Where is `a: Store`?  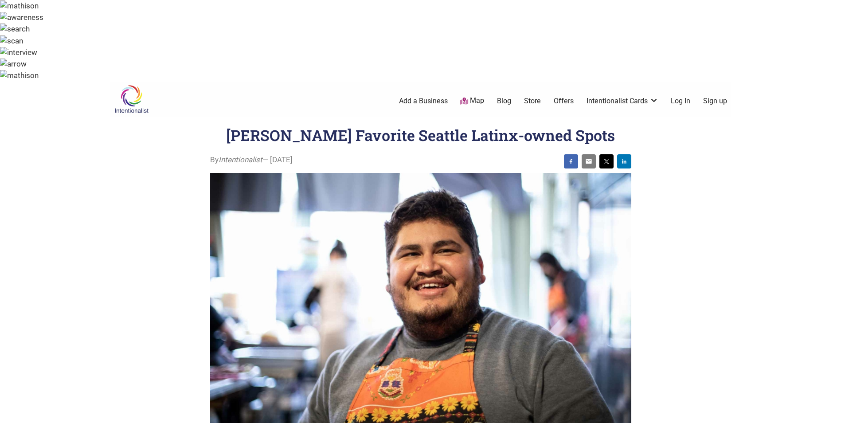 a: Store is located at coordinates (532, 101).